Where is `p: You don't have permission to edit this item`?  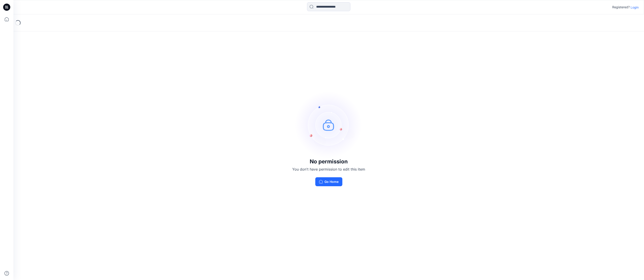
p: You don't have permission to edit this item is located at coordinates (329, 169).